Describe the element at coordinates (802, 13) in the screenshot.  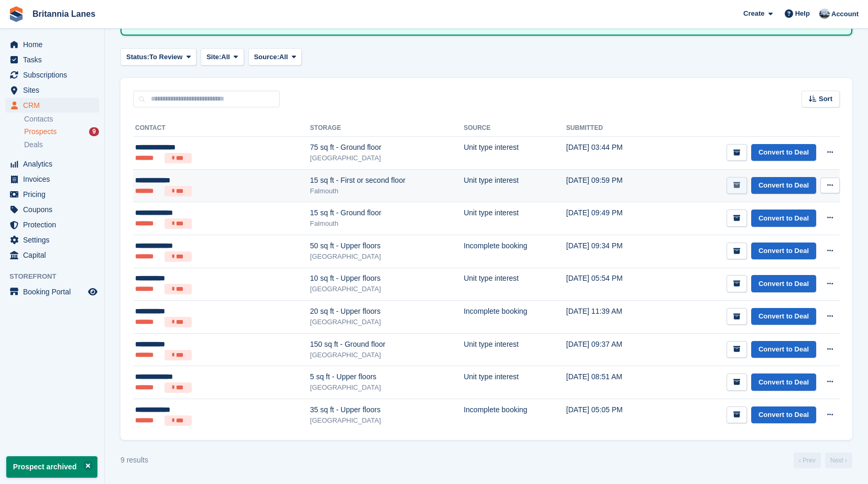
I see `span: Help` at that location.